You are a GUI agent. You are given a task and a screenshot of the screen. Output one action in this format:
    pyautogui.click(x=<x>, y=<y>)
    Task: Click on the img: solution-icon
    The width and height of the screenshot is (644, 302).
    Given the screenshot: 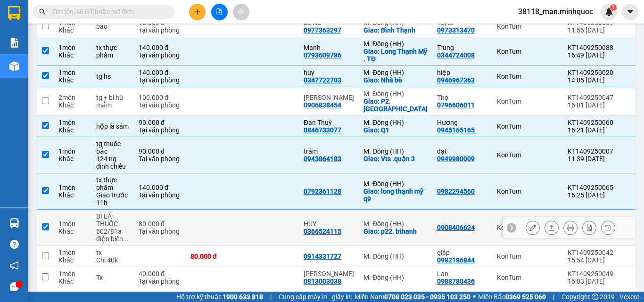 What is the action you would take?
    pyautogui.click(x=14, y=42)
    